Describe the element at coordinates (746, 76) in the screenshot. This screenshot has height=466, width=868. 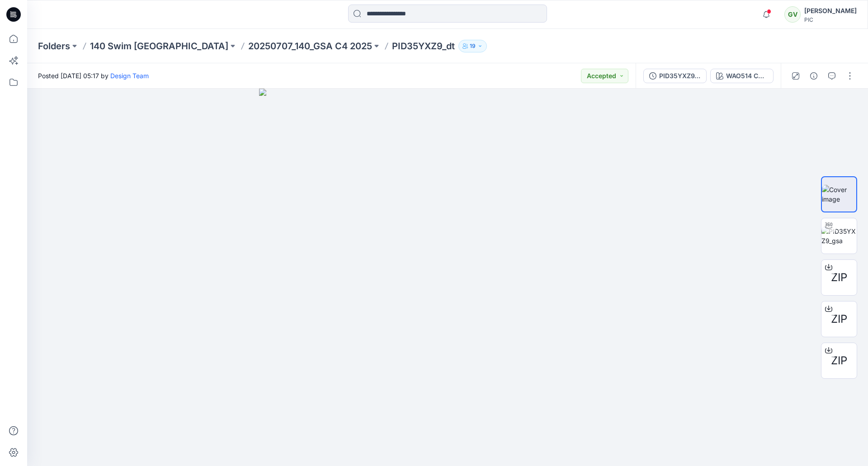
I see `div: WAO514 C2 Denim Blue` at that location.